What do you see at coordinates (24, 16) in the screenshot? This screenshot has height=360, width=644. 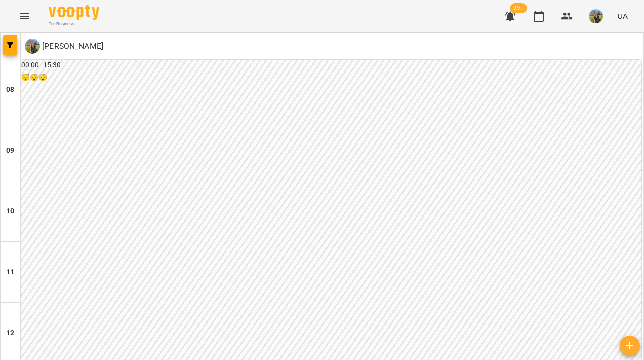 I see `button: Menu` at bounding box center [24, 16].